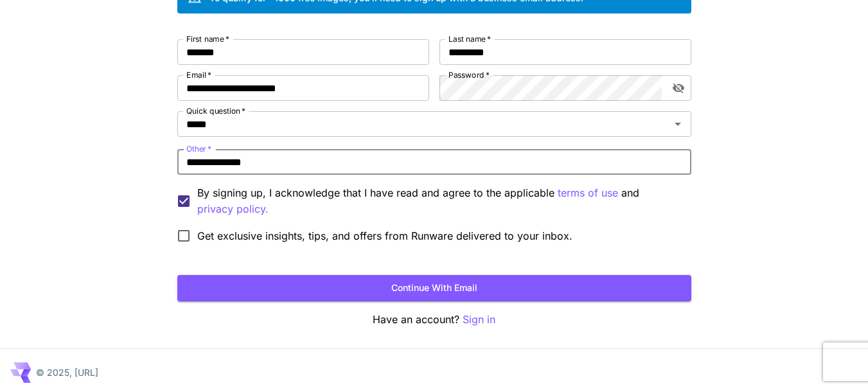 The image size is (868, 390). I want to click on p: Sign in, so click(479, 319).